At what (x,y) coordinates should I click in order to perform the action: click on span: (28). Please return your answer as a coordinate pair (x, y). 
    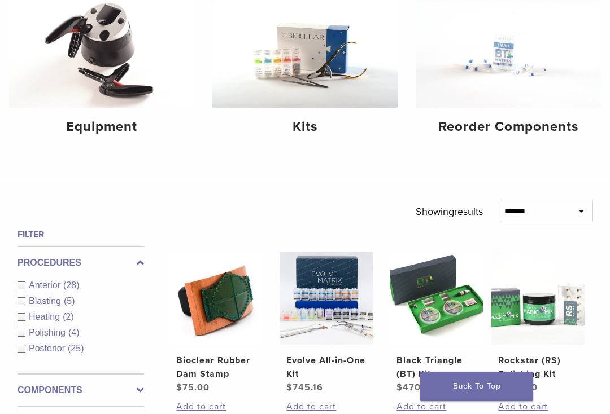
    Looking at the image, I should click on (71, 285).